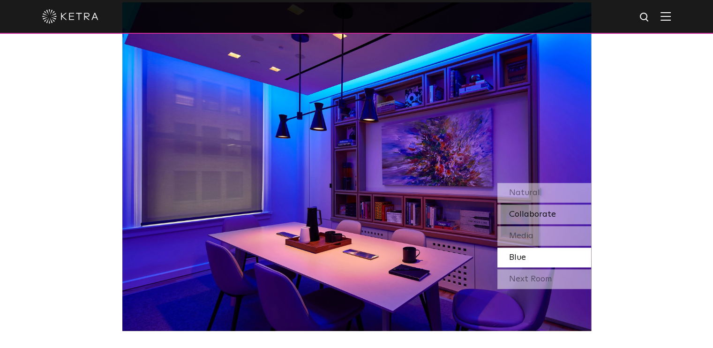 Image resolution: width=713 pixels, height=348 pixels. Describe the element at coordinates (70, 16) in the screenshot. I see `img: ketra-logo-2019-white` at that location.